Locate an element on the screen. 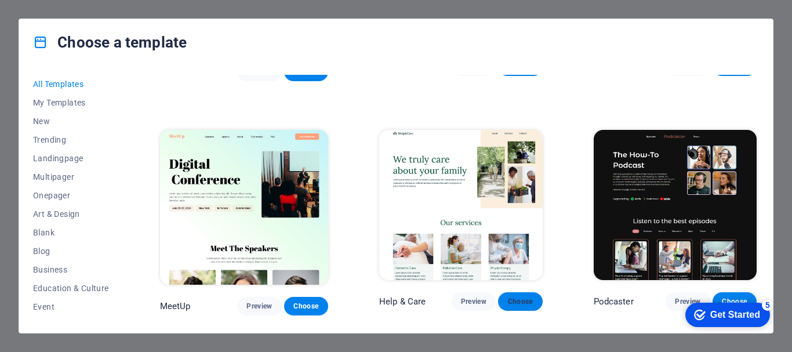  img: website_grey.svg is located at coordinates (23, 35).